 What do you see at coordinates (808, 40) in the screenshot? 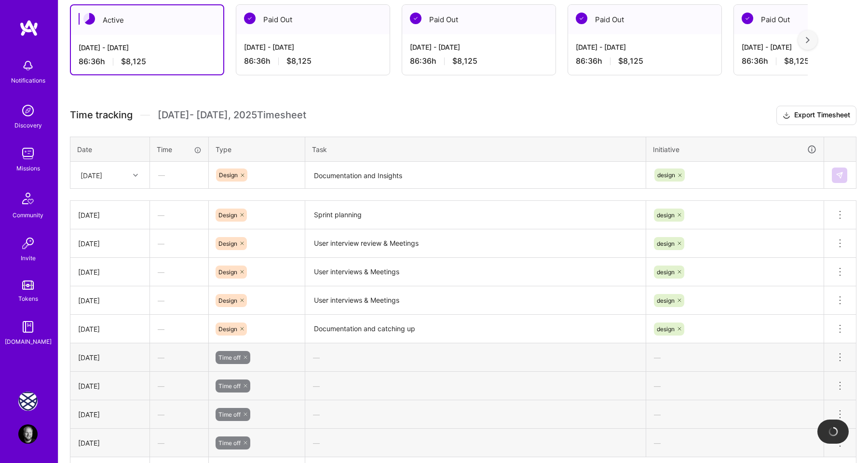
I see `img: right` at bounding box center [808, 40].